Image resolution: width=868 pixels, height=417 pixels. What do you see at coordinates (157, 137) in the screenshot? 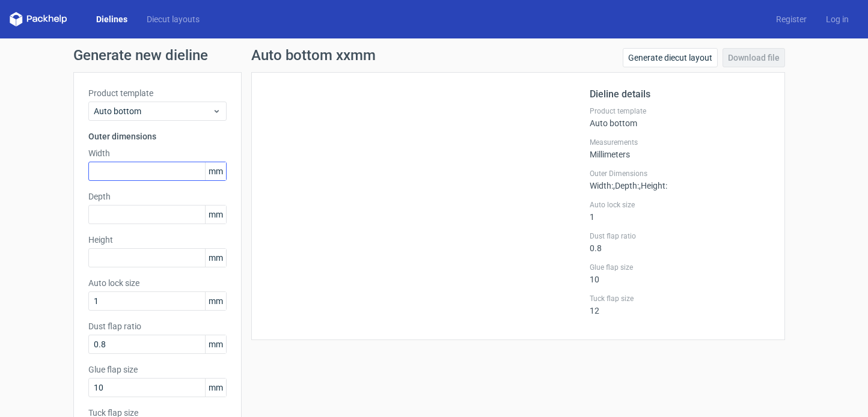
I see `h3: Outer dimensions` at bounding box center [157, 137].